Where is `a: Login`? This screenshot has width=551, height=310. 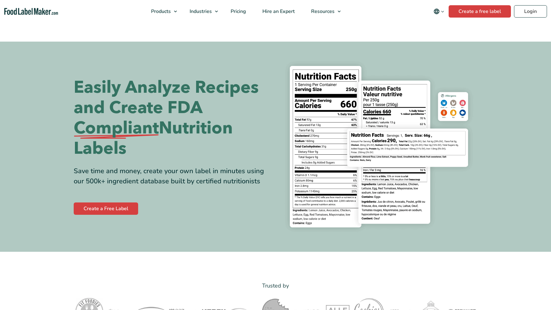
a: Login is located at coordinates (530, 11).